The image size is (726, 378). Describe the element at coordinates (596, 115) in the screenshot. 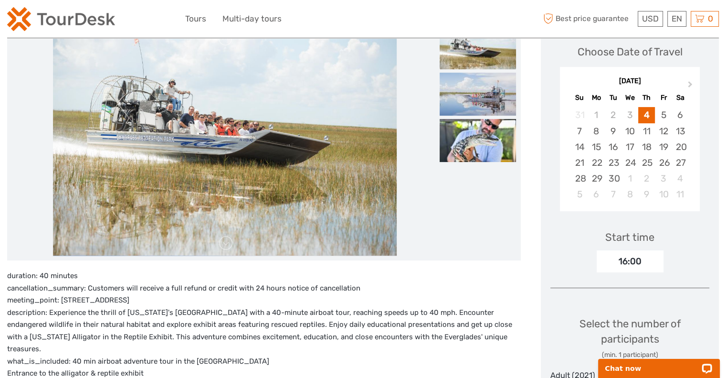

I see `div: Not available Monday, September 1st, 2025` at that location.